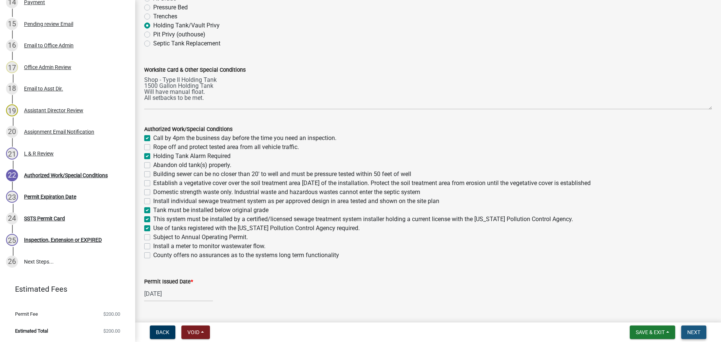  What do you see at coordinates (12, 175) in the screenshot?
I see `div: 22` at bounding box center [12, 175].